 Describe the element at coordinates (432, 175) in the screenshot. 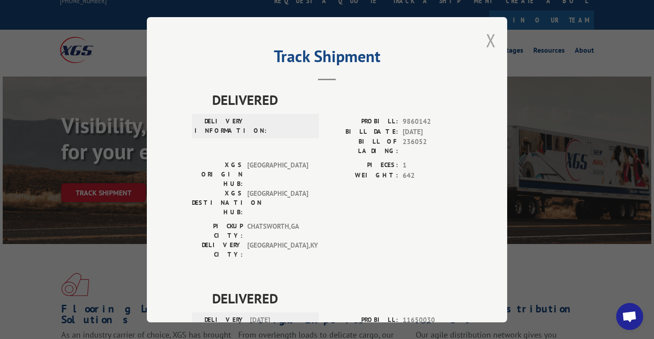

I see `span: 642` at that location.